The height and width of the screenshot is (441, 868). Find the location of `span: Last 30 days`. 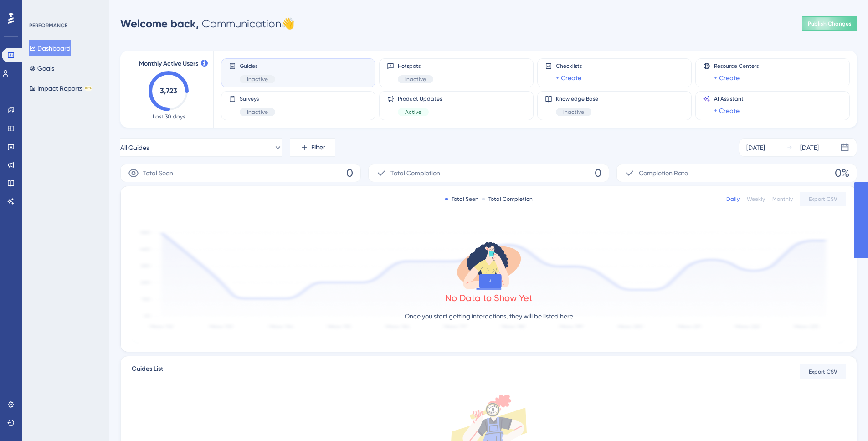

span: Last 30 days is located at coordinates (169, 116).